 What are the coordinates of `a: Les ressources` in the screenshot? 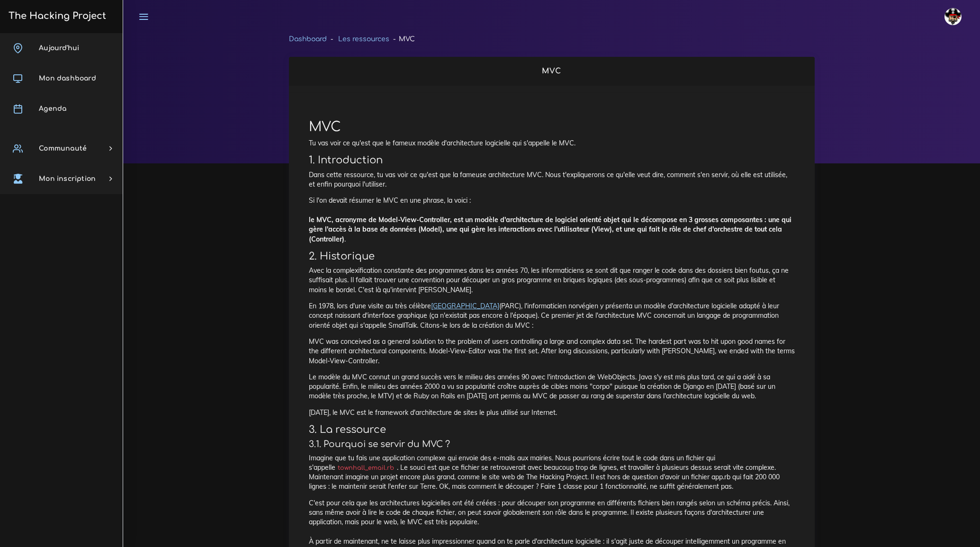 It's located at (364, 39).